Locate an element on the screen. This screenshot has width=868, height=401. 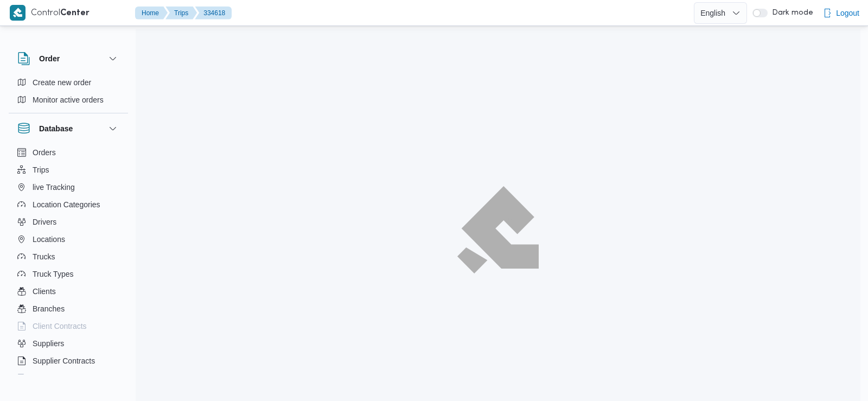
span: Locations is located at coordinates (49, 239).